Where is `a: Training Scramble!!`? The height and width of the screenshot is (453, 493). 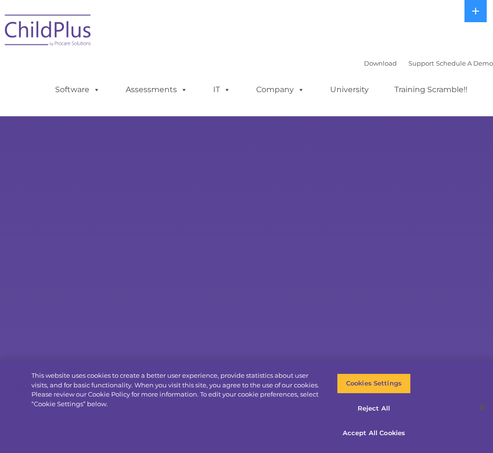
a: Training Scramble!! is located at coordinates (430, 90).